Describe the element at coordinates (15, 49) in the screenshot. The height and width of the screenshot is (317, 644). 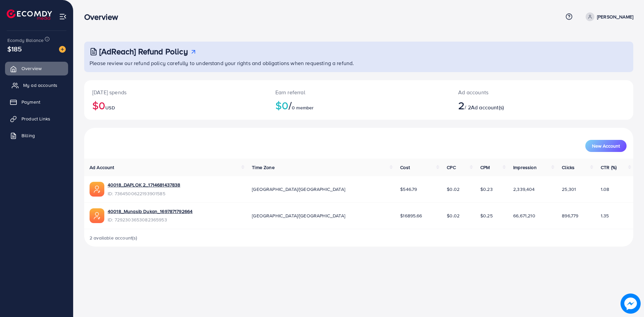
I see `span: $185` at that location.